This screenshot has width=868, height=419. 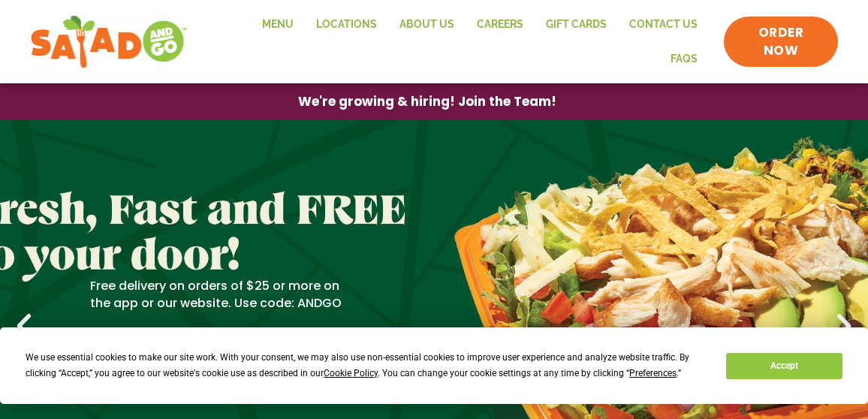 I want to click on a: Locations, so click(x=347, y=25).